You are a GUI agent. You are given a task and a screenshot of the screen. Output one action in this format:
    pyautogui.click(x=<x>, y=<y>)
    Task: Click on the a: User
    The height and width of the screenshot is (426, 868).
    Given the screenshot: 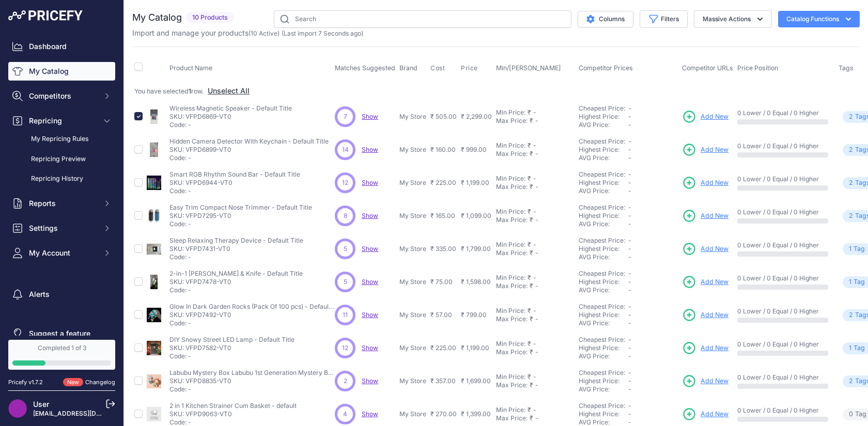 What is the action you would take?
    pyautogui.click(x=41, y=403)
    